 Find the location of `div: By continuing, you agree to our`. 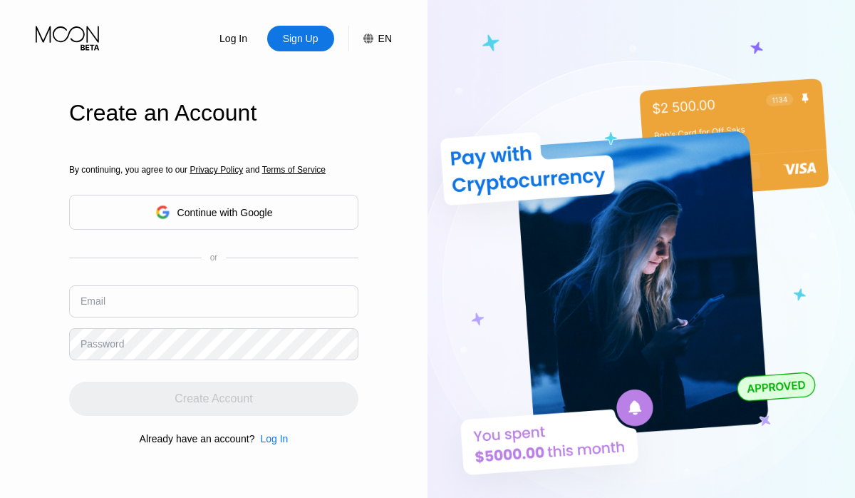

div: By continuing, you agree to our is located at coordinates (214, 170).